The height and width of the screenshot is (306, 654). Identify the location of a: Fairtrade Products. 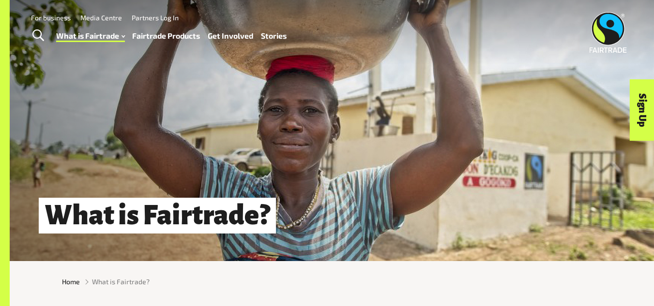
(166, 36).